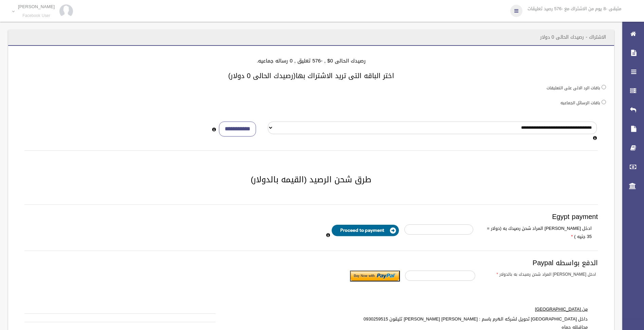 The image size is (644, 330). What do you see at coordinates (311, 217) in the screenshot?
I see `h3: Egypt payment` at bounding box center [311, 217].